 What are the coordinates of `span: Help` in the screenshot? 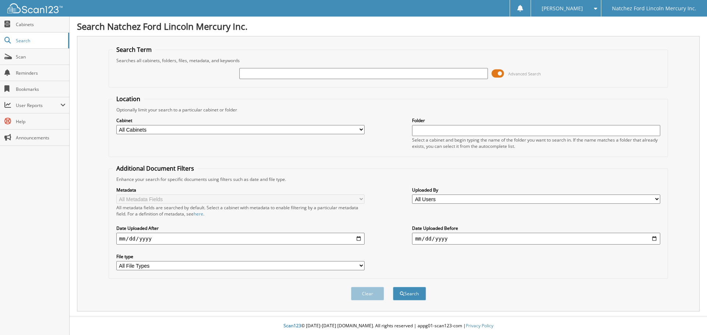 It's located at (40, 121).